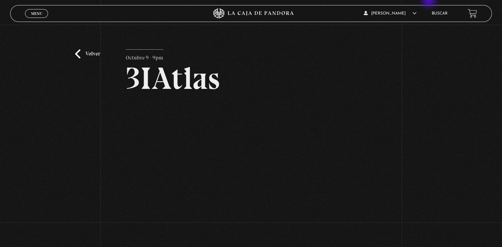  I want to click on span: Menu, so click(36, 14).